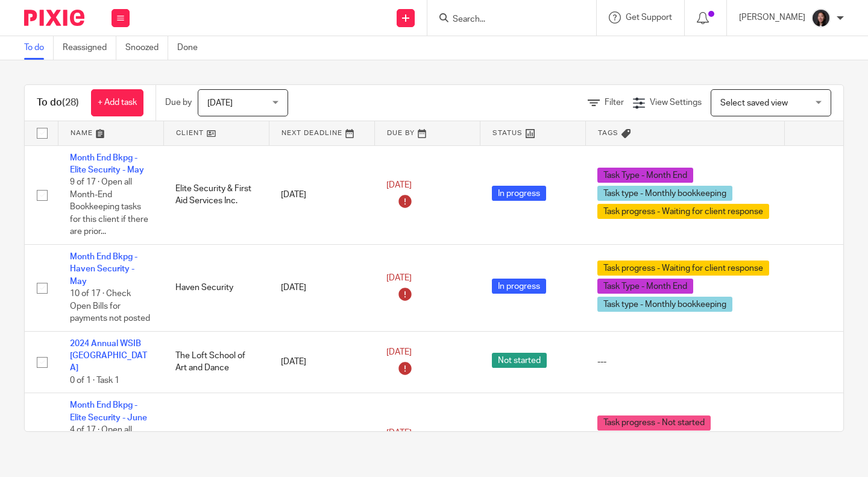 The height and width of the screenshot is (477, 868). I want to click on h1: To do, so click(58, 102).